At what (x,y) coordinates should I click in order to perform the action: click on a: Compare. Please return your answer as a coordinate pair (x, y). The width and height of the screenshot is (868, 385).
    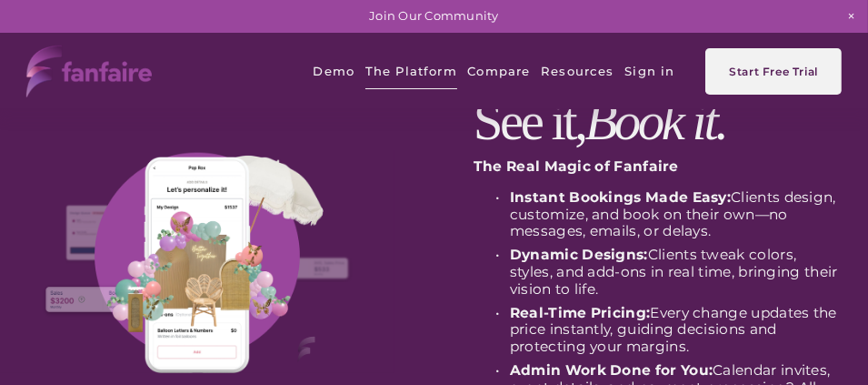
    Looking at the image, I should click on (498, 71).